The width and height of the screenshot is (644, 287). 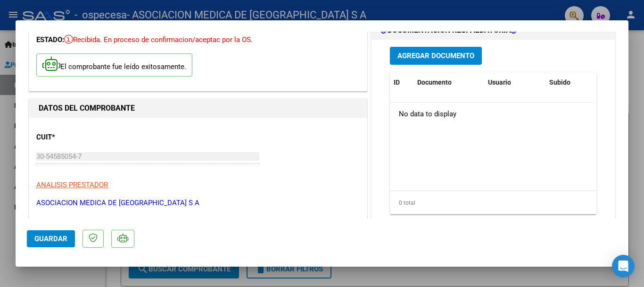 What do you see at coordinates (492, 115) in the screenshot?
I see `div: No data to display` at bounding box center [492, 115].